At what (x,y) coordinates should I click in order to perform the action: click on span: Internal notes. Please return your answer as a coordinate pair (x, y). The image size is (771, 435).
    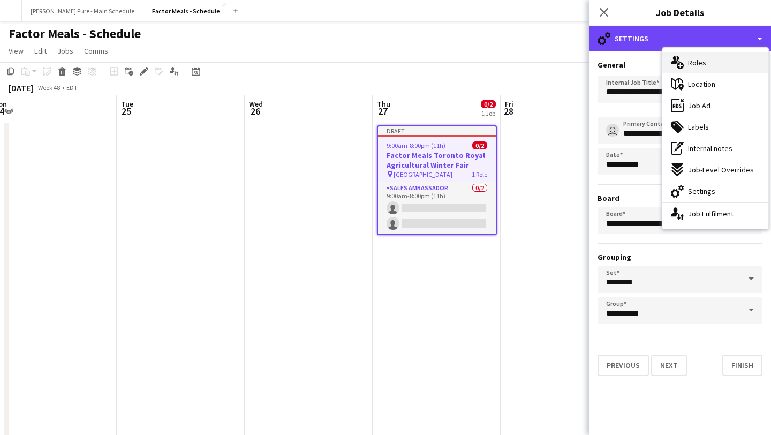
    Looking at the image, I should click on (710, 148).